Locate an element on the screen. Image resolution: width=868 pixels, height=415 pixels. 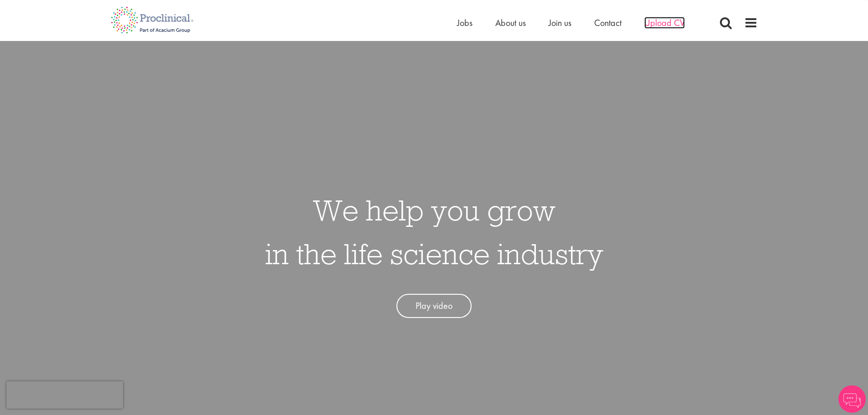
span: Upload CV is located at coordinates (665, 23).